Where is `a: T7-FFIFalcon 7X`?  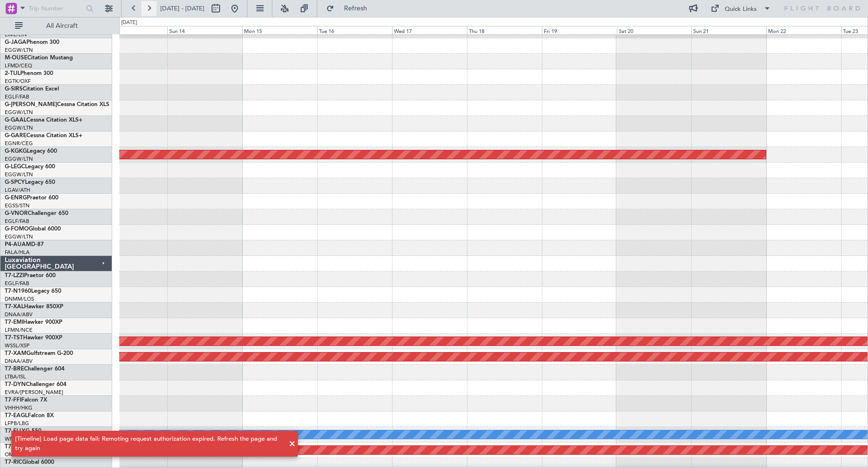 a: T7-FFIFalcon 7X is located at coordinates (26, 400).